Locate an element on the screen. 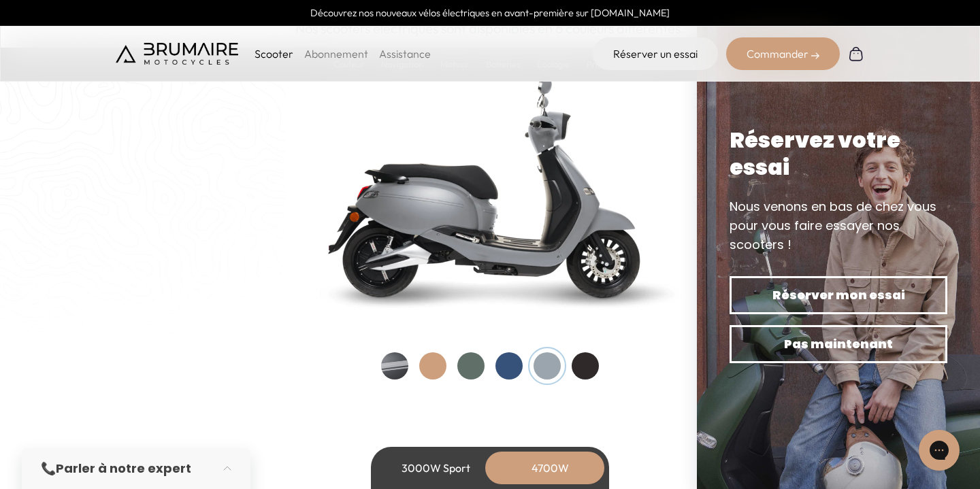  div: 4700W is located at coordinates (550, 468).